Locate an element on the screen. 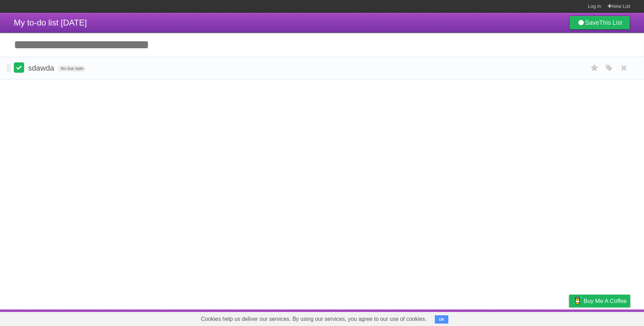  b: This List is located at coordinates (611, 23).